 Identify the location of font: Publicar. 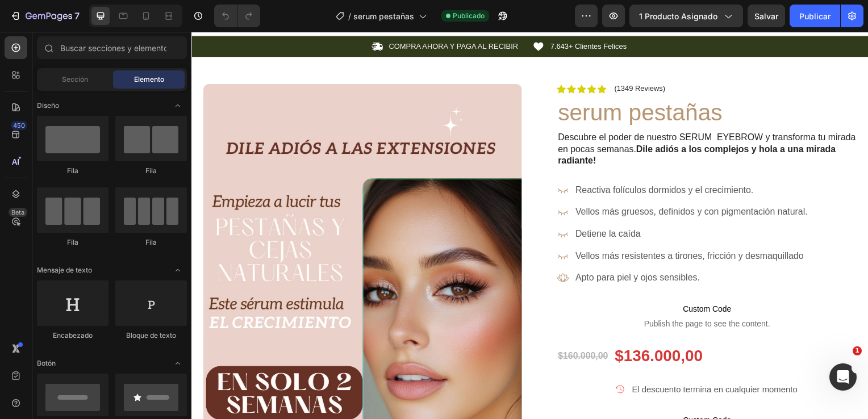
(815, 16).